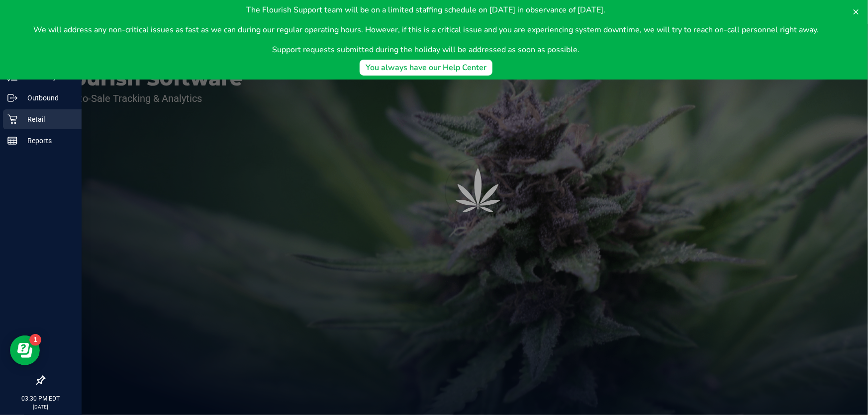 This screenshot has width=868, height=415. What do you see at coordinates (13, 119) in the screenshot?
I see `inline-svg: Retail` at bounding box center [13, 119].